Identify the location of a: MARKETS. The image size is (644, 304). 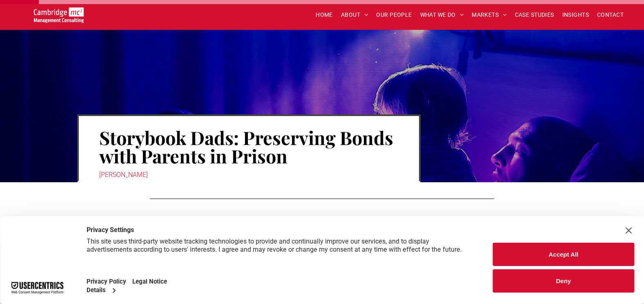
(488, 15).